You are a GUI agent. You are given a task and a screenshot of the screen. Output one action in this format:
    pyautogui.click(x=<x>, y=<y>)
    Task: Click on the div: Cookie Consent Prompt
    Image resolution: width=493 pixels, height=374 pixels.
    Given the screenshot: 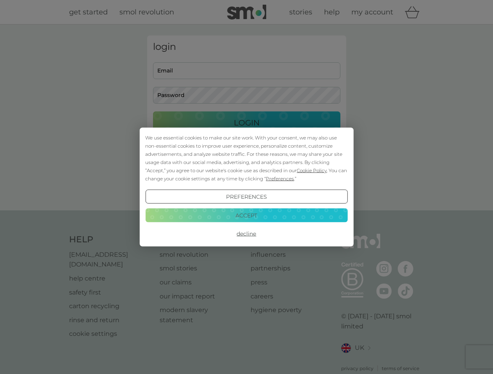 What is the action you would take?
    pyautogui.click(x=246, y=187)
    